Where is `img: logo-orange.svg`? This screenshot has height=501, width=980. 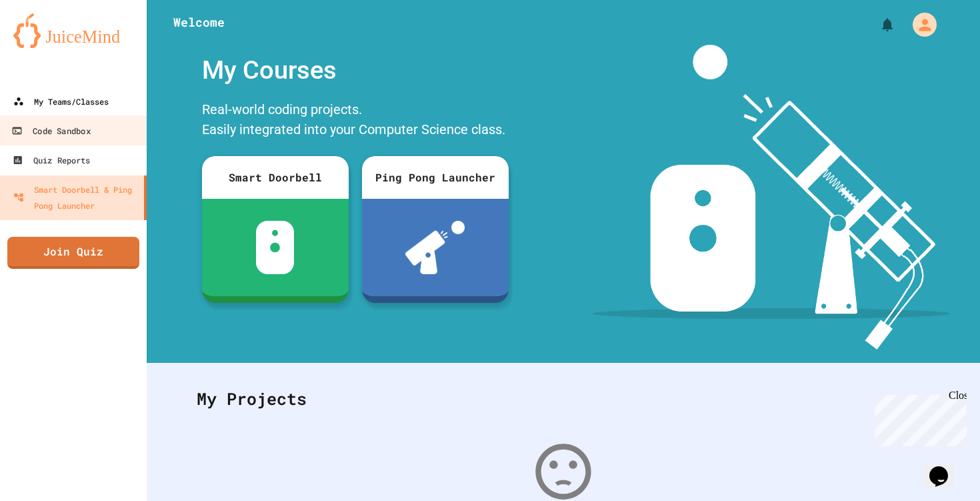
img: logo-orange.svg is located at coordinates (74, 30).